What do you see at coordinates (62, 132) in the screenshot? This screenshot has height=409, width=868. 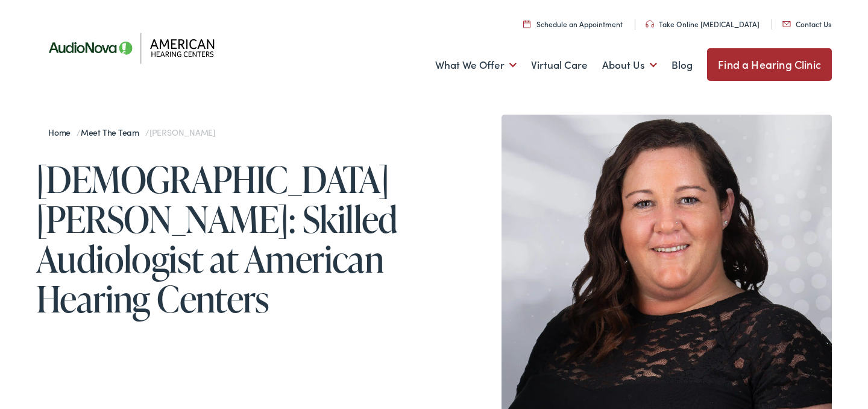 I see `a: Home` at bounding box center [62, 132].